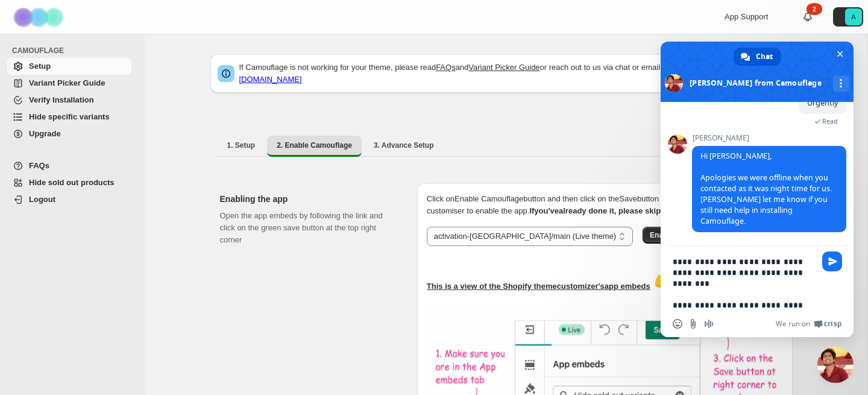 This screenshot has width=868, height=395. I want to click on p: If Camouflage is not working for your theme, please read and or reach out to us via chat or email:, so click(513, 74).